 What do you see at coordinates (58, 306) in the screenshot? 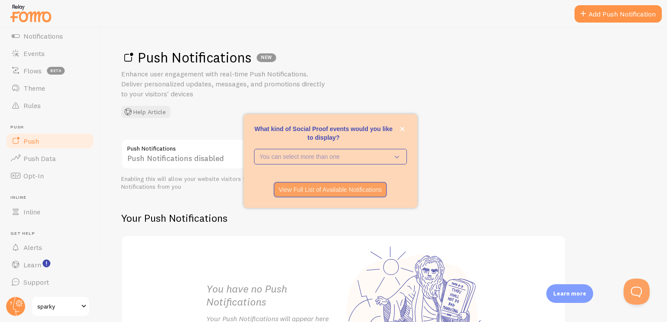
I see `span: sparky` at bounding box center [58, 306].